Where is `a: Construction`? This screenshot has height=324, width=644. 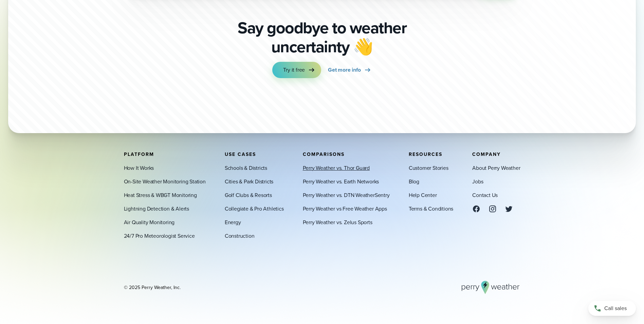 a: Construction is located at coordinates (239, 236).